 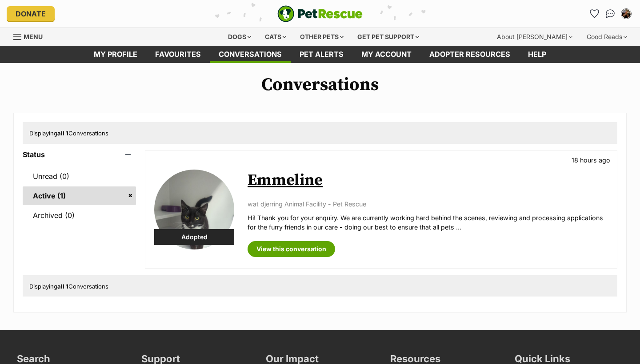 What do you see at coordinates (470, 54) in the screenshot?
I see `a: Adopter resources` at bounding box center [470, 54].